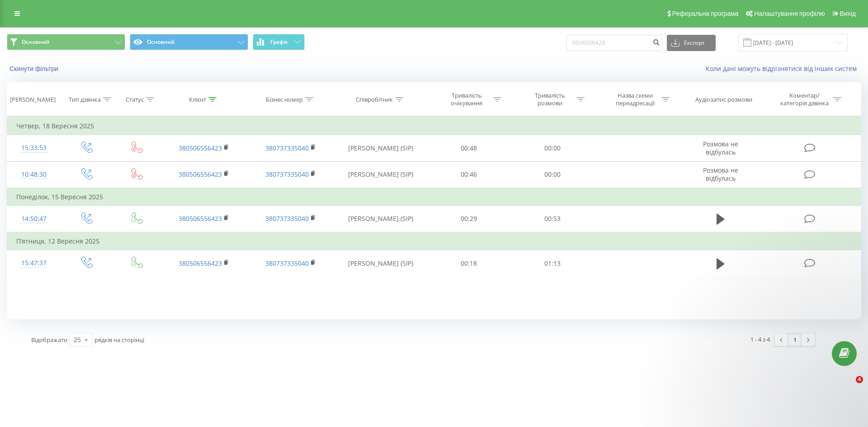  Describe the element at coordinates (789, 14) in the screenshot. I see `span: Налаштування профілю` at that location.